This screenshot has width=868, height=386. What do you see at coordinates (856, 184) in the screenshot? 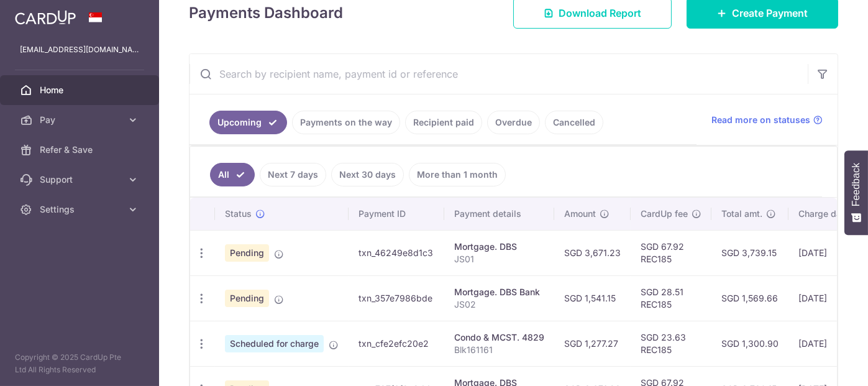
I see `span: Feedback` at bounding box center [856, 184].